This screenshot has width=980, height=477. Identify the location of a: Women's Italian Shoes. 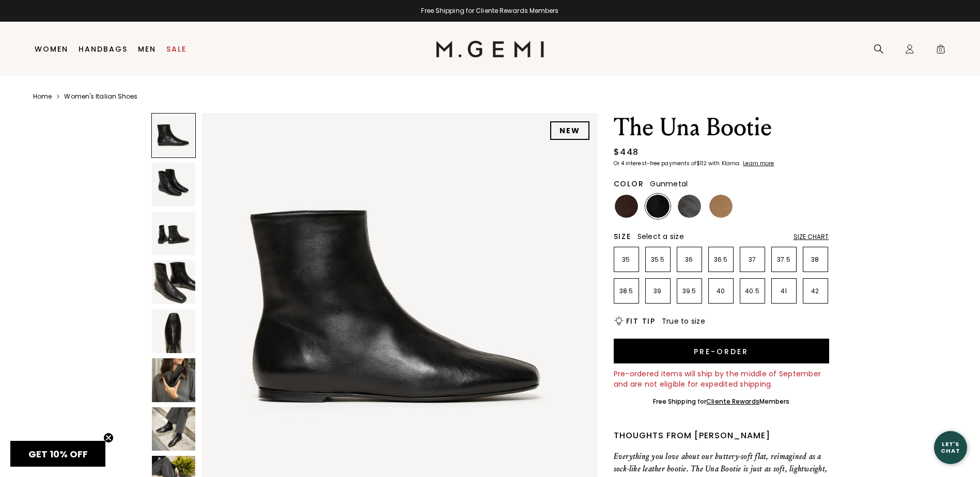
(101, 97).